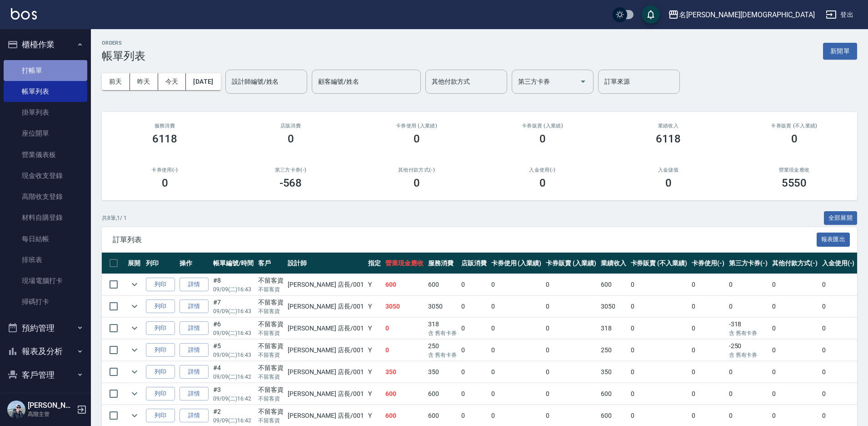 The width and height of the screenshot is (868, 426). What do you see at coordinates (45, 92) in the screenshot?
I see `a: 帳單列表` at bounding box center [45, 92].